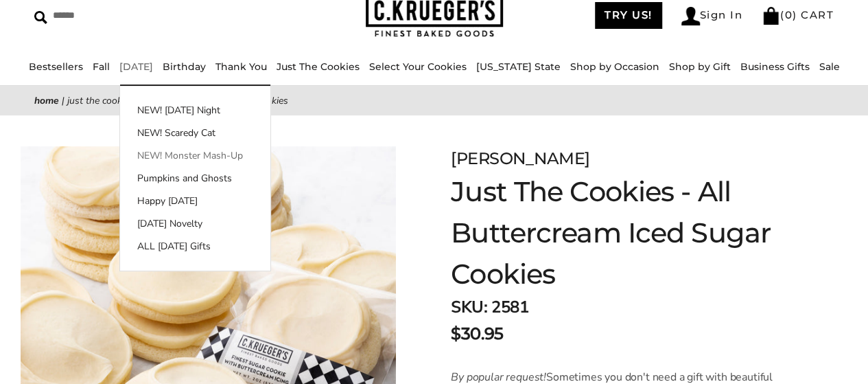 The height and width of the screenshot is (384, 868). I want to click on h1: Just The Cookies - All Buttercream Iced Sugar Cookies, so click(625, 233).